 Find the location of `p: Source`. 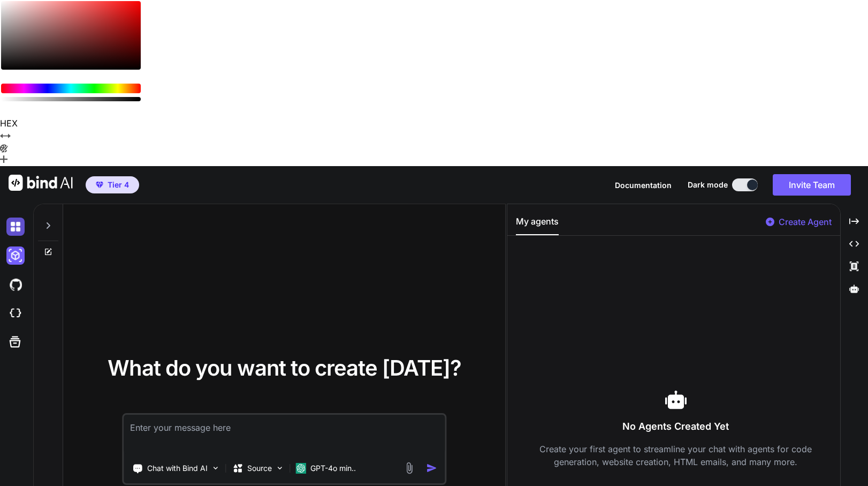

p: Source is located at coordinates (260, 468).